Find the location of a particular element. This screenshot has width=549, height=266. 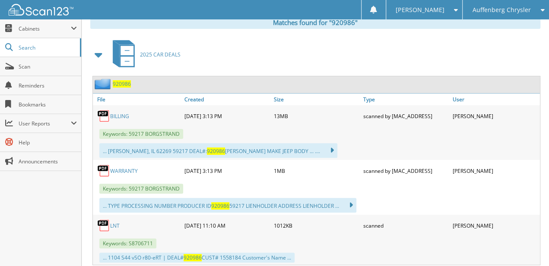

span: Cabinets is located at coordinates (44, 29).